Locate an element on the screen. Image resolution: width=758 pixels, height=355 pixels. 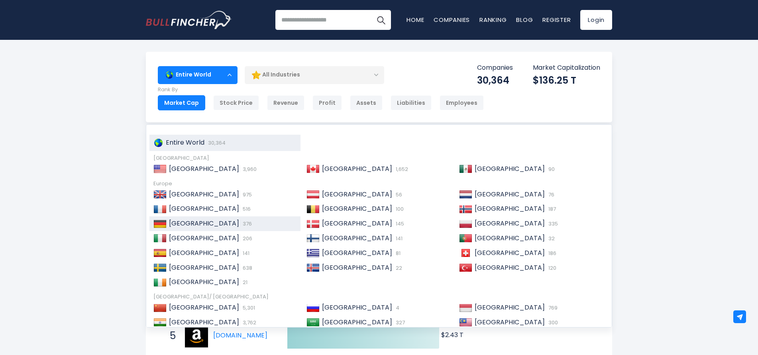
img: Amazon.com is located at coordinates (197, 336).